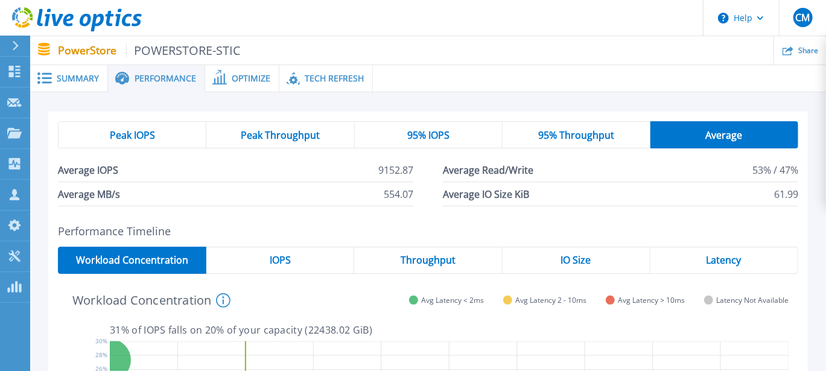  What do you see at coordinates (280, 260) in the screenshot?
I see `span: IOPS` at bounding box center [280, 260].